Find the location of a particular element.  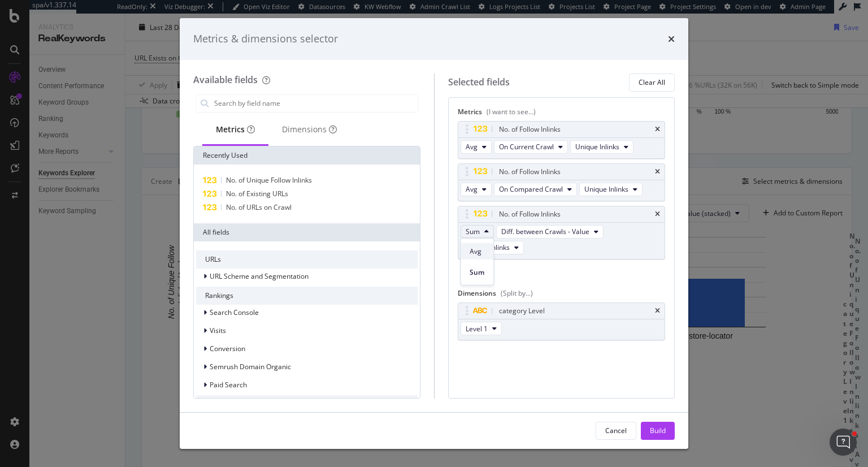

span: Search Console is located at coordinates (234, 312).